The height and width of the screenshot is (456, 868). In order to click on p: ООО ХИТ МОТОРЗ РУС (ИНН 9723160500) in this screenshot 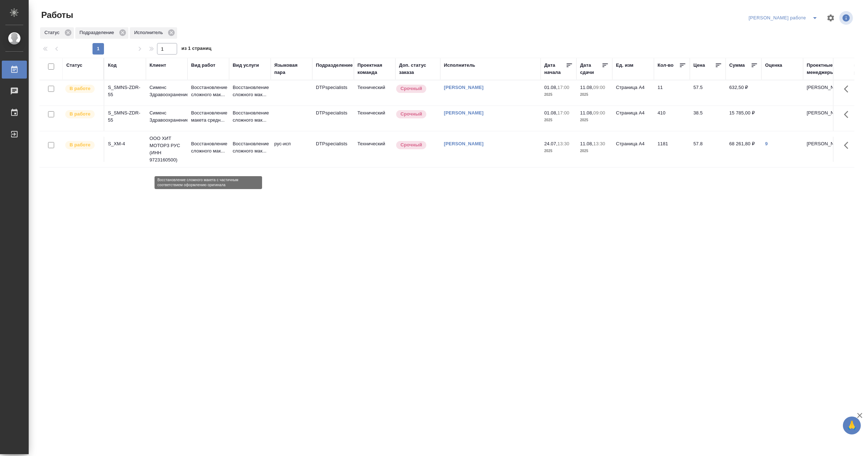, I will do `click(167, 149)`.